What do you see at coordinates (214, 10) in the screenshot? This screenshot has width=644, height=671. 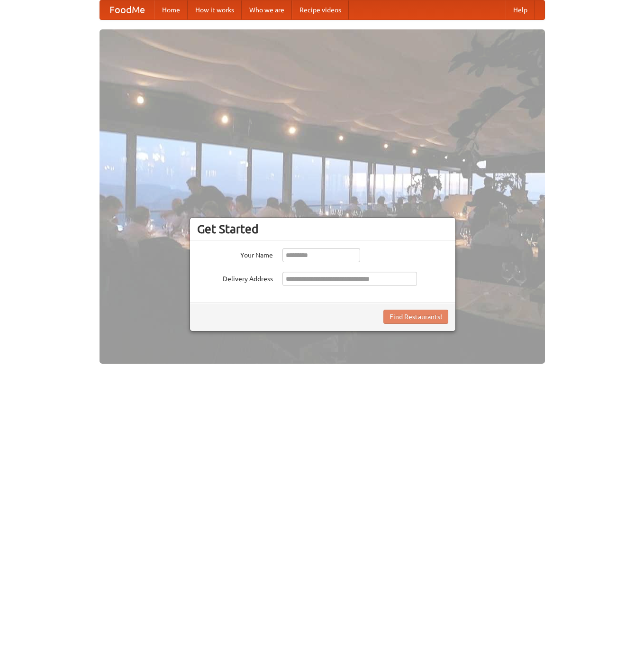 I see `a: How it works` at bounding box center [214, 10].